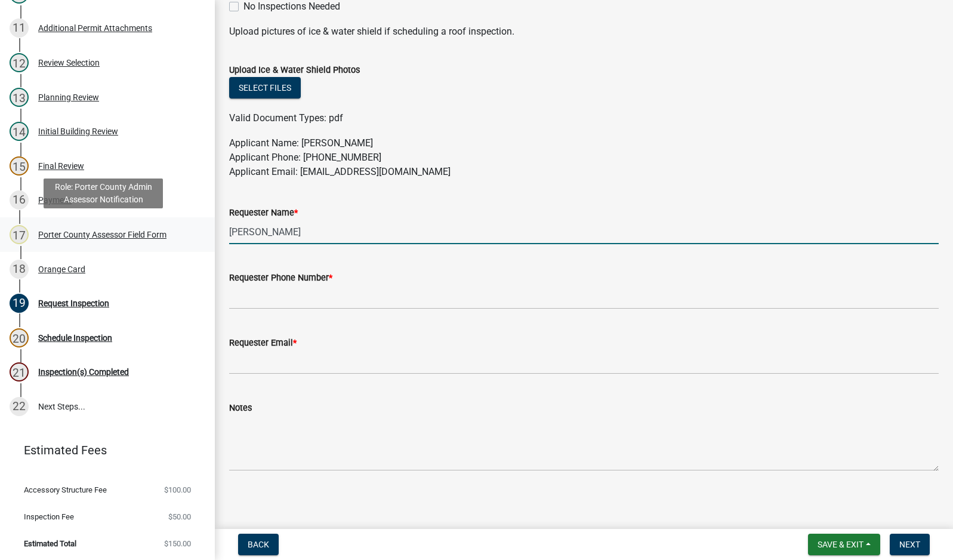 The width and height of the screenshot is (953, 560). I want to click on button: Back, so click(258, 544).